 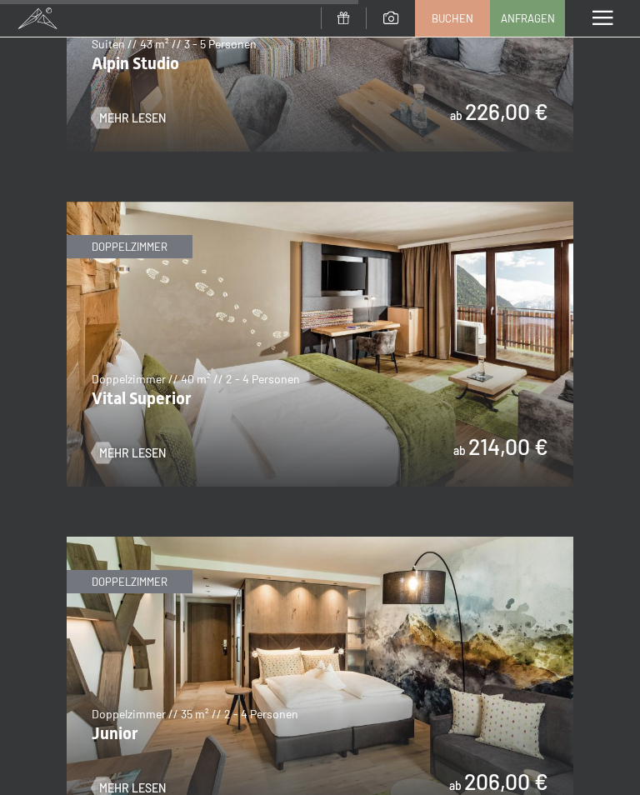 What do you see at coordinates (320, 344) in the screenshot?
I see `img: Vital Superior` at bounding box center [320, 344].